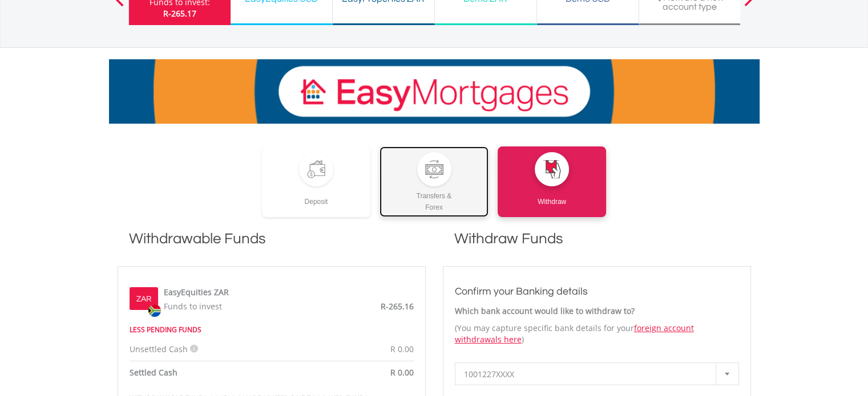 Image resolution: width=868 pixels, height=396 pixels. What do you see at coordinates (597, 292) in the screenshot?
I see `h3: Confirm your Banking details` at bounding box center [597, 292].